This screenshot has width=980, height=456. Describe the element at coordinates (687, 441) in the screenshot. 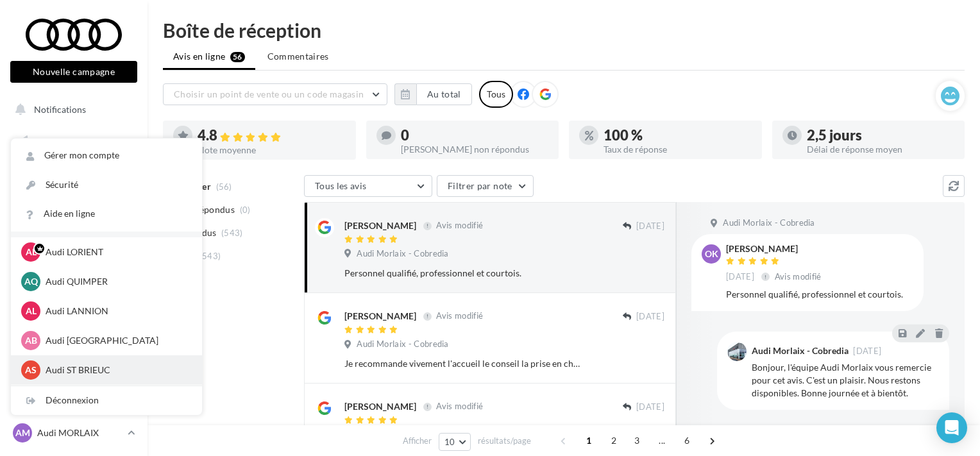

I see `span: 6` at that location.